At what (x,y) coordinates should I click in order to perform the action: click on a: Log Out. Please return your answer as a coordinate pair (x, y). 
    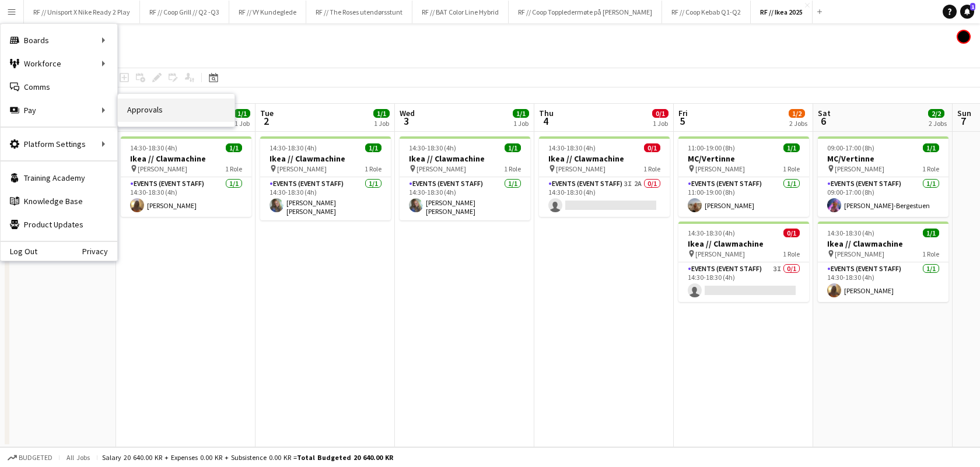
    Looking at the image, I should click on (18, 251).